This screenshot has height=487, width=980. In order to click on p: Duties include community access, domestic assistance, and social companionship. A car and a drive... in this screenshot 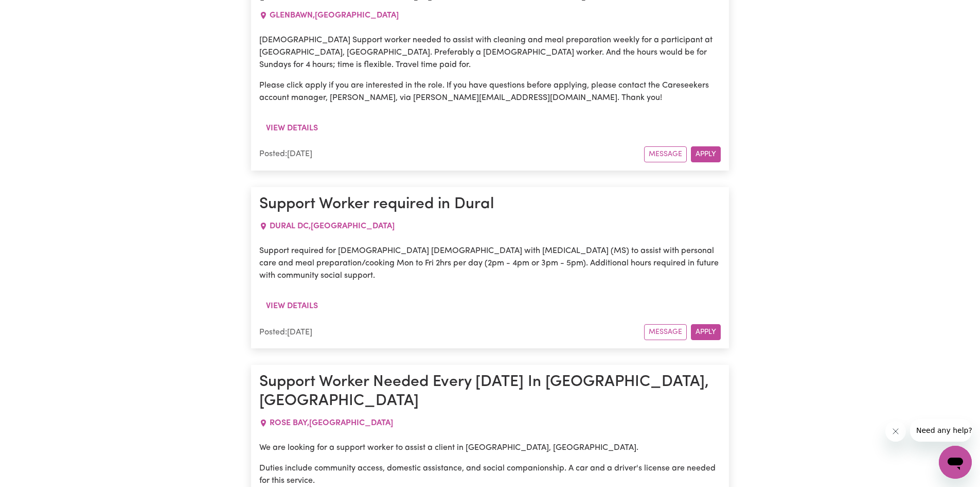, I will do `click(490, 474)`.